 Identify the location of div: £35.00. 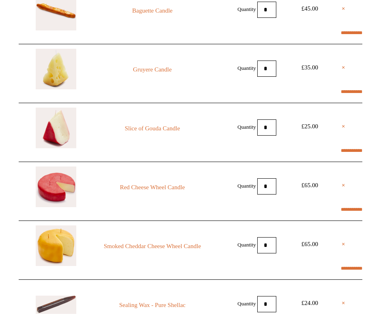
(310, 67).